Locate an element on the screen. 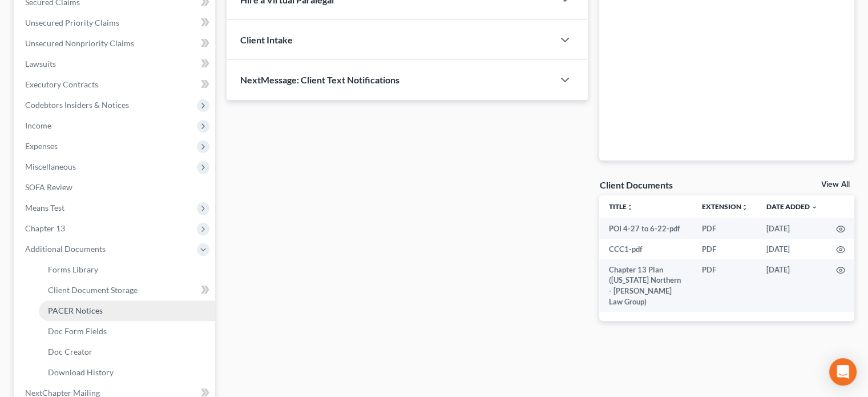  span: Additional Documents is located at coordinates (65, 249).